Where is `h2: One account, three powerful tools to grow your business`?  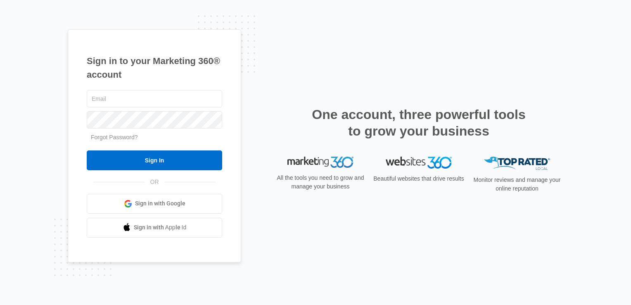
h2: One account, three powerful tools to grow your business is located at coordinates (419, 123).